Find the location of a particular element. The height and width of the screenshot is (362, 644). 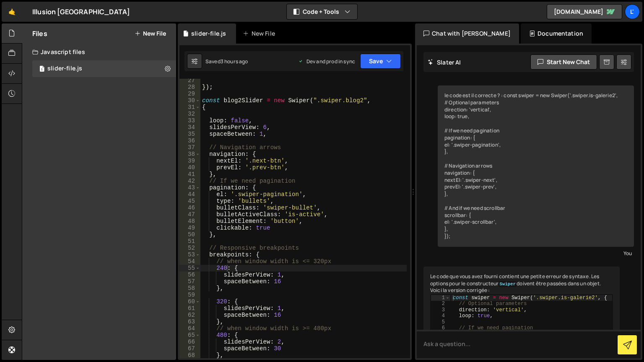

div: 60 is located at coordinates (190, 302).